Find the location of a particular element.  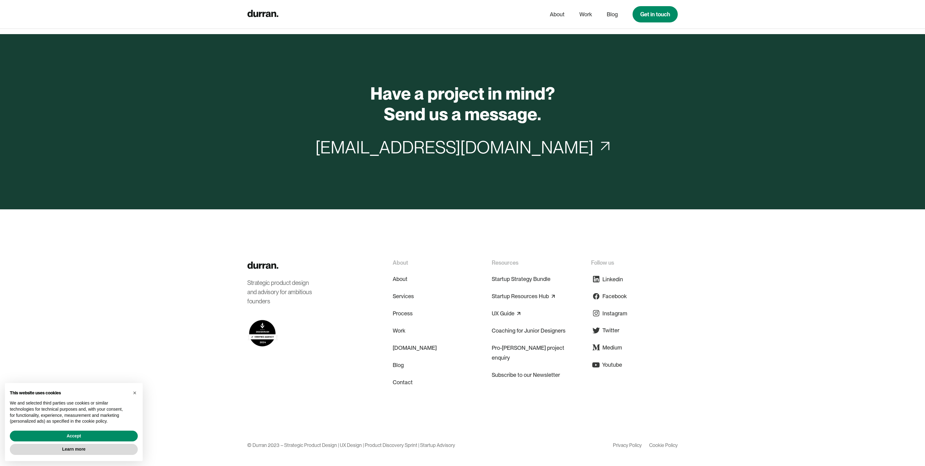

a: home is located at coordinates (263, 14).